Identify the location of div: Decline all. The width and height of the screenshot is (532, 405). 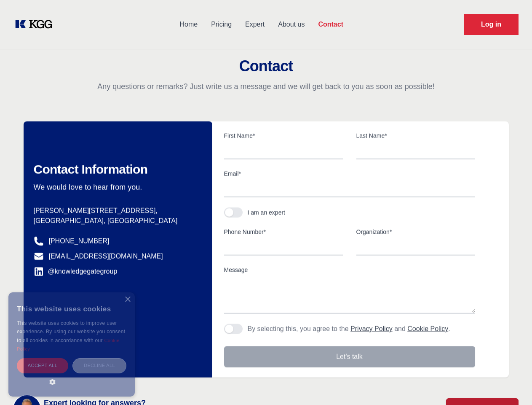
(100, 365).